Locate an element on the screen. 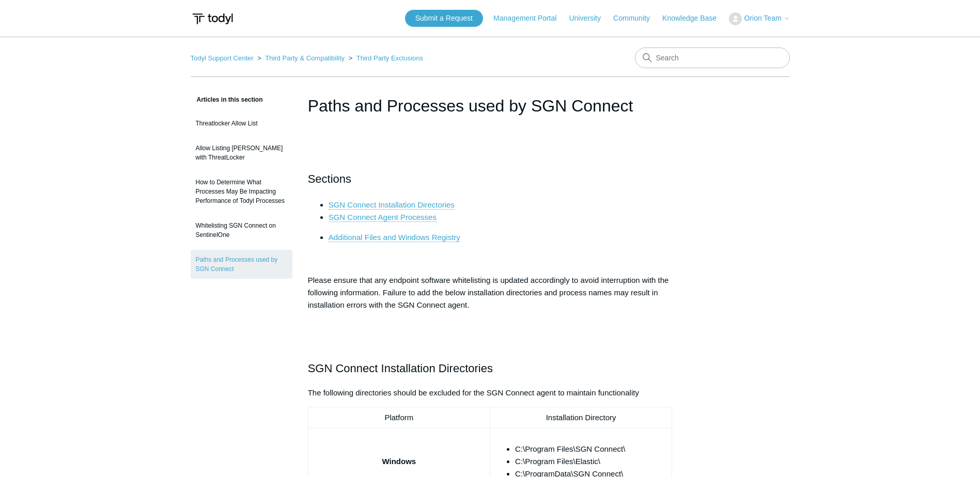 This screenshot has width=980, height=477. li: Todyl Support Center is located at coordinates (223, 58).